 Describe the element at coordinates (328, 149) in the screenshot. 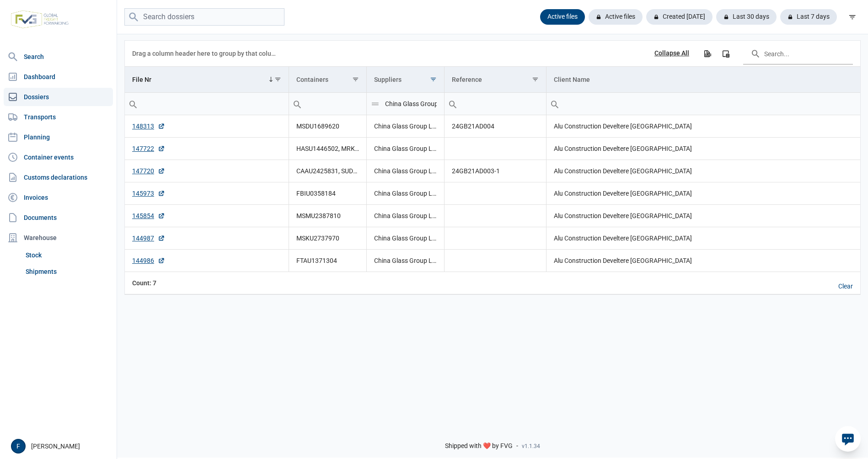

I see `td: HASU1446502, MRKU6918255` at that location.